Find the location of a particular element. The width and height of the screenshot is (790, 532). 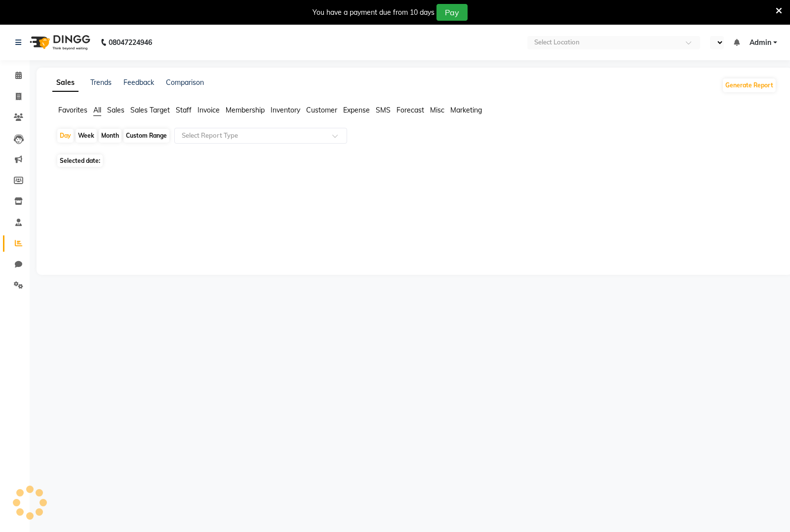

span: SMS is located at coordinates (383, 110).